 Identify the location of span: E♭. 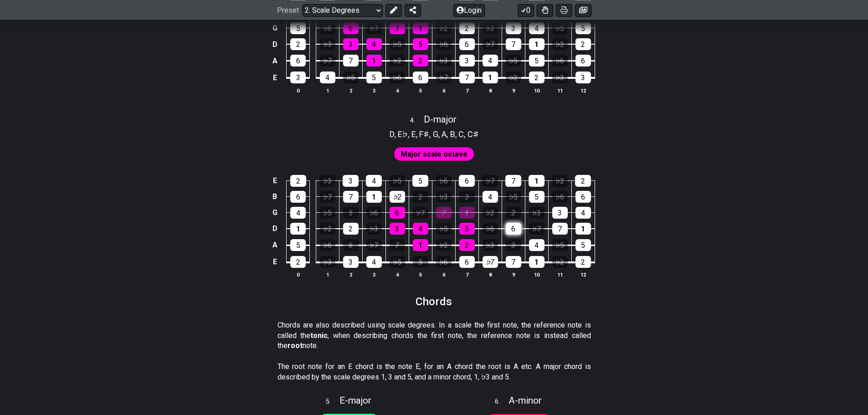
(403, 134).